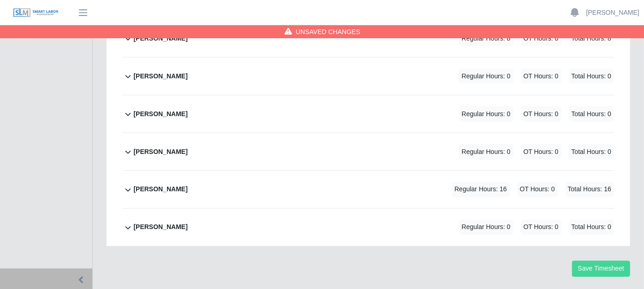 This screenshot has width=644, height=289. I want to click on img: SLM Logo, so click(36, 13).